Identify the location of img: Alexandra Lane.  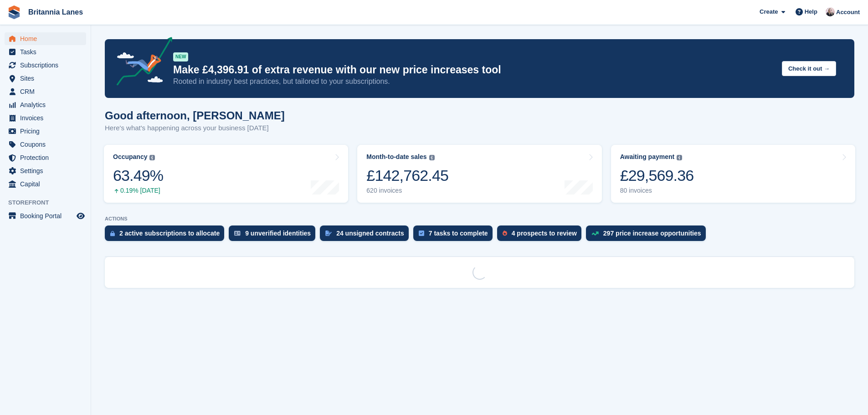
(830, 12).